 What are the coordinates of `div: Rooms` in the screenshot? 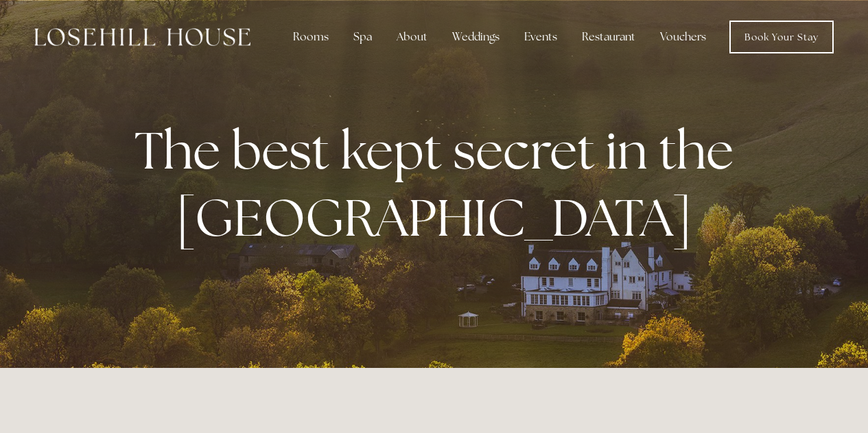 It's located at (311, 37).